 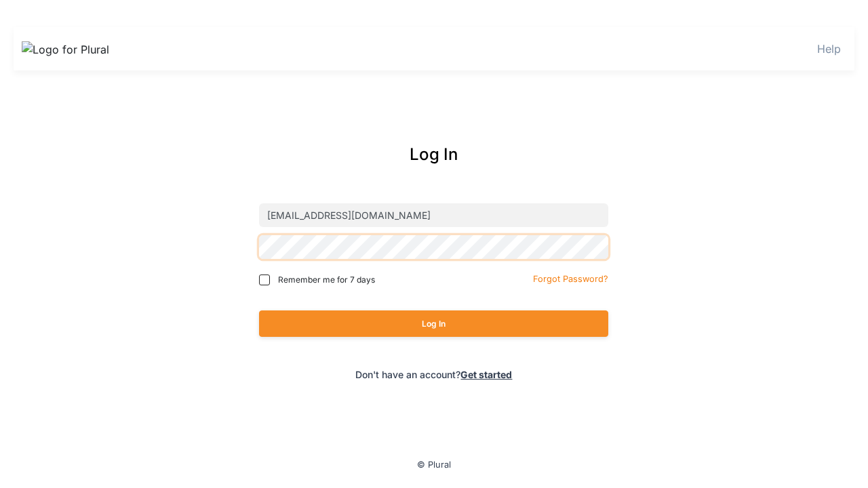 I want to click on a: Get started, so click(x=486, y=374).